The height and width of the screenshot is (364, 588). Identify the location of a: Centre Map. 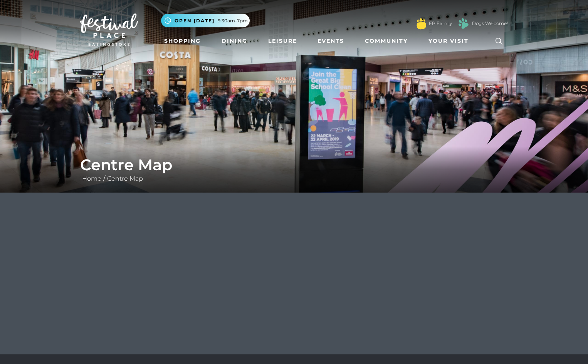
(125, 178).